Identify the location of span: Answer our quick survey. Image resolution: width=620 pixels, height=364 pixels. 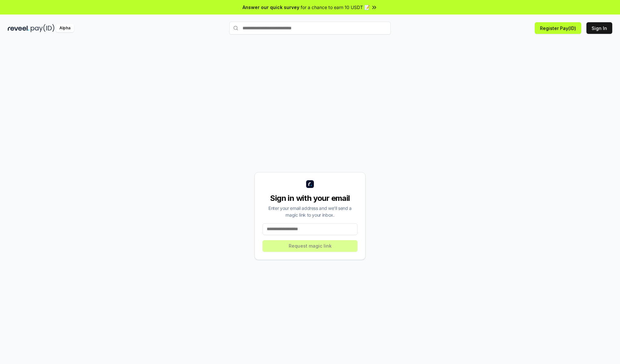
(271, 7).